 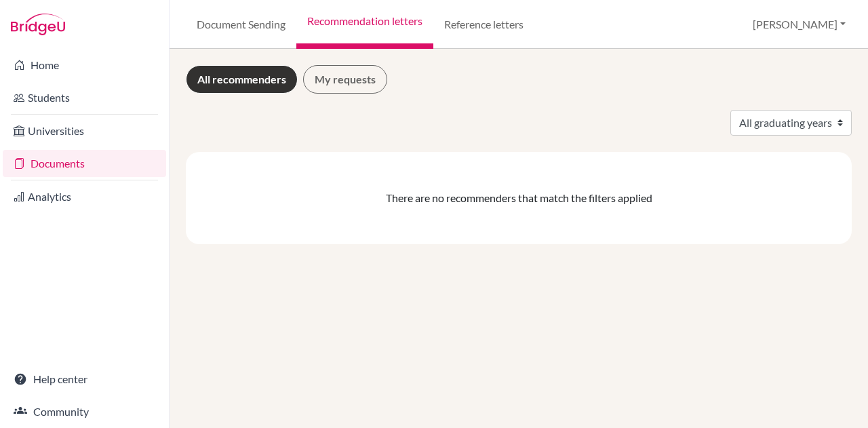 I want to click on div: There are no recommenders that match the filters applied, so click(x=519, y=198).